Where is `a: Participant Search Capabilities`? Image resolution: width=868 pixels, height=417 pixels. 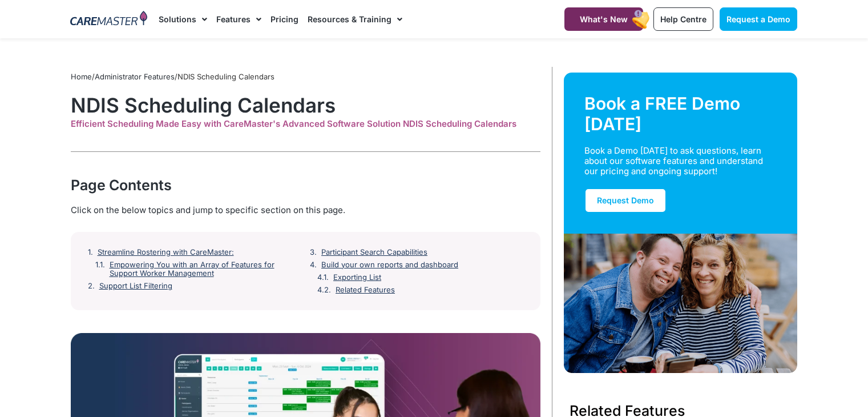 a: Participant Search Capabilities is located at coordinates (375, 253).